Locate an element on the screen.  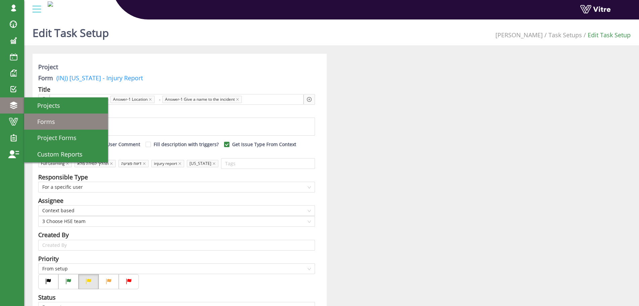
li: Edit Task Setup is located at coordinates (606, 35).